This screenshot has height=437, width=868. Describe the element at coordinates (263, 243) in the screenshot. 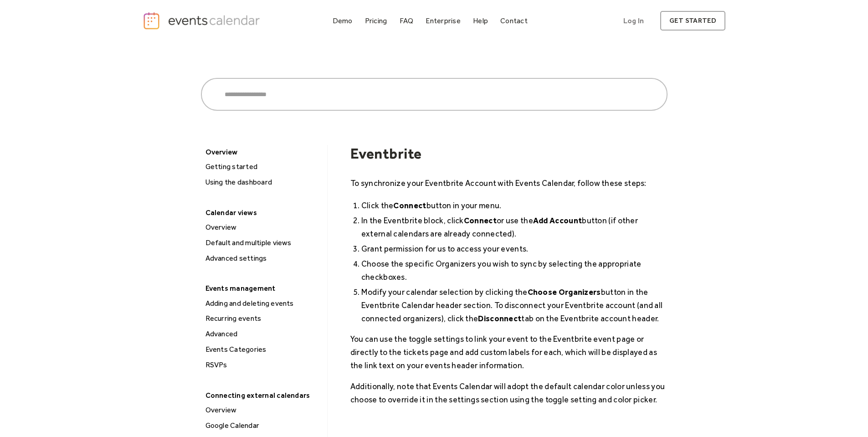

I see `a: Default and multiple views` at that location.